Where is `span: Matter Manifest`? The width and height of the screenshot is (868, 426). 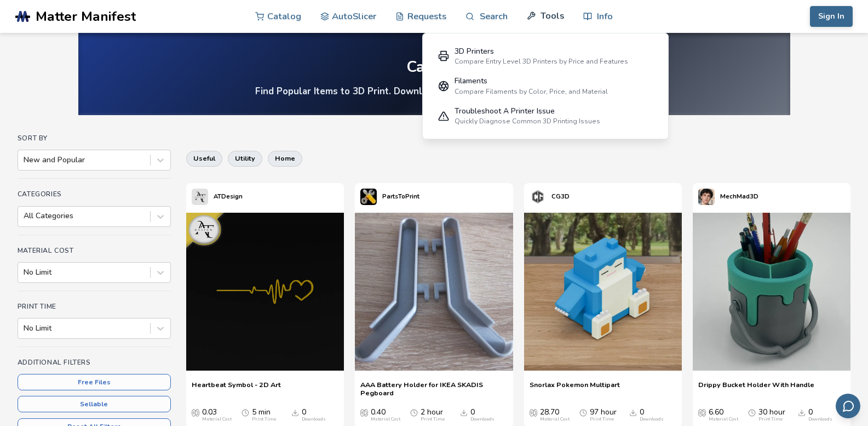
span: Matter Manifest is located at coordinates (85, 16).